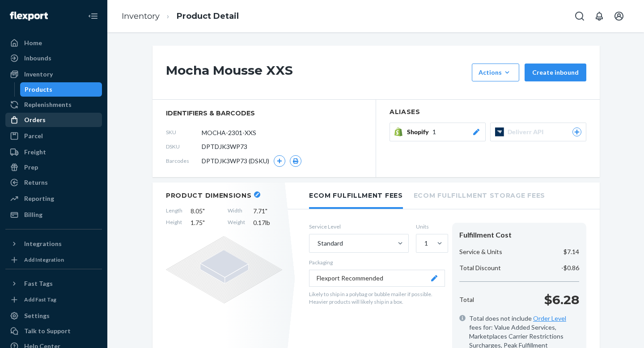  I want to click on button: Actions, so click(496, 72).